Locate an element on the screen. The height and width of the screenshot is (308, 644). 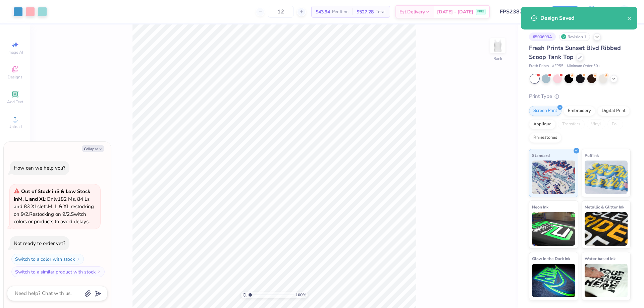
span: 100 % is located at coordinates (301, 295).